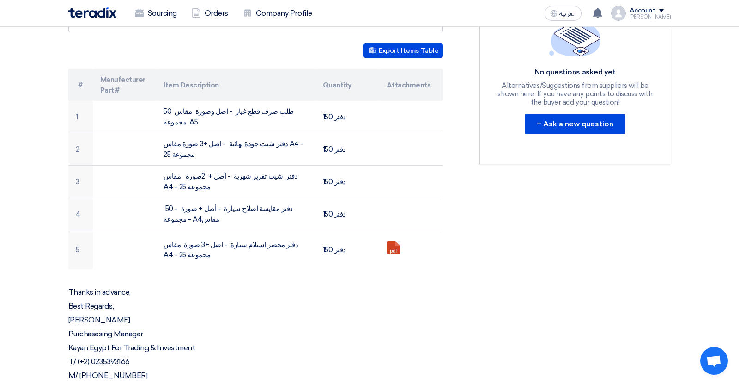  What do you see at coordinates (411, 85) in the screenshot?
I see `th: Attachments` at bounding box center [411, 85].